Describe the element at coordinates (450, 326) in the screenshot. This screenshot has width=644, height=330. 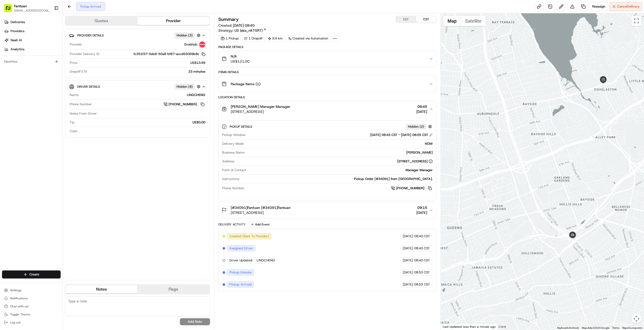
I see `img: Google` at that location.